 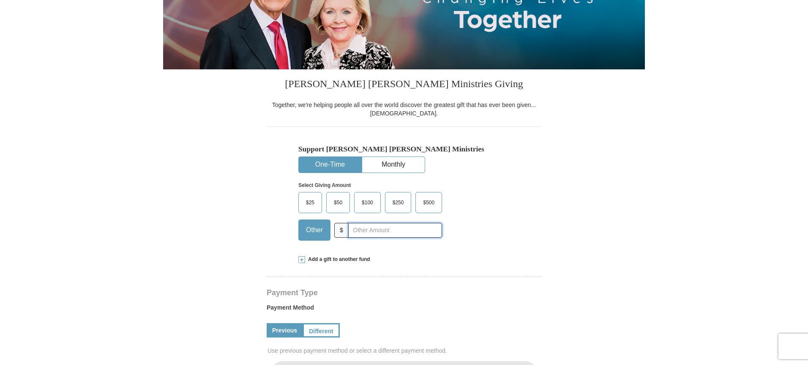 What do you see at coordinates (321, 330) in the screenshot?
I see `a: Different` at bounding box center [321, 330].